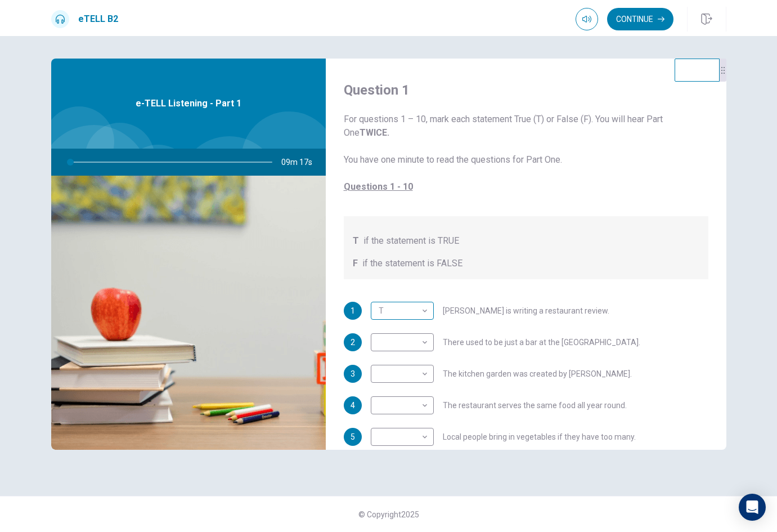 The image size is (777, 532). I want to click on b: TWICE., so click(375, 132).